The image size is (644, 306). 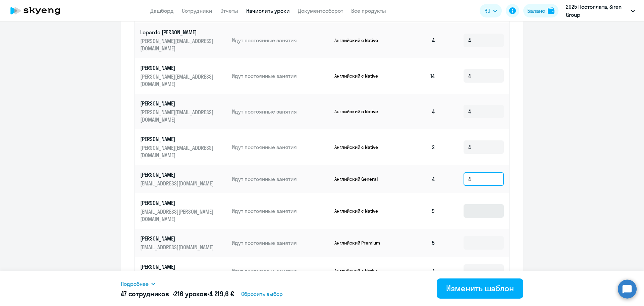 What do you see at coordinates (417, 76) in the screenshot?
I see `td: 14` at bounding box center [417, 76].